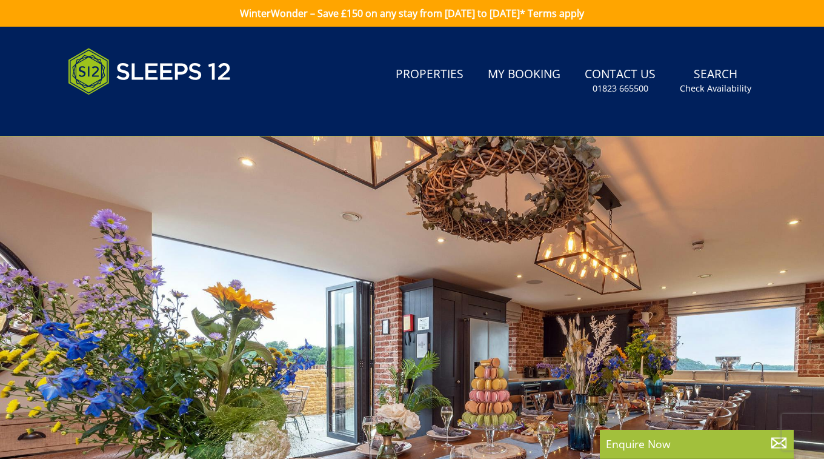 The width and height of the screenshot is (824, 459). Describe the element at coordinates (429, 75) in the screenshot. I see `a: Properties` at that location.